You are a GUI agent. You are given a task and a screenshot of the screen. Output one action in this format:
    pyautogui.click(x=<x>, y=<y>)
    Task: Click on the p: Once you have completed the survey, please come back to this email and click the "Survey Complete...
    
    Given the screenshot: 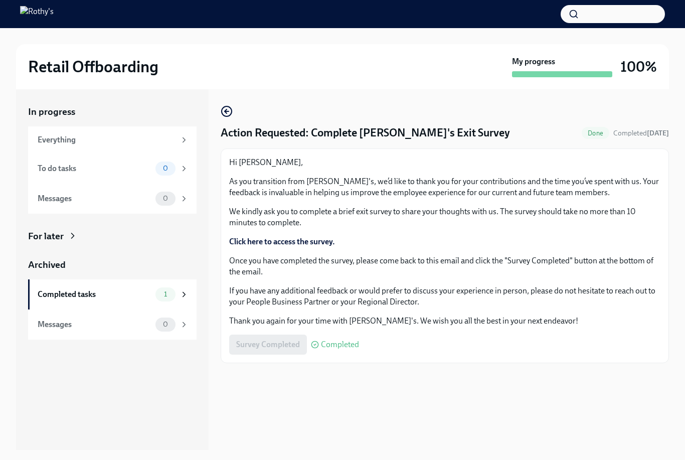 What is the action you would take?
    pyautogui.click(x=445, y=266)
    